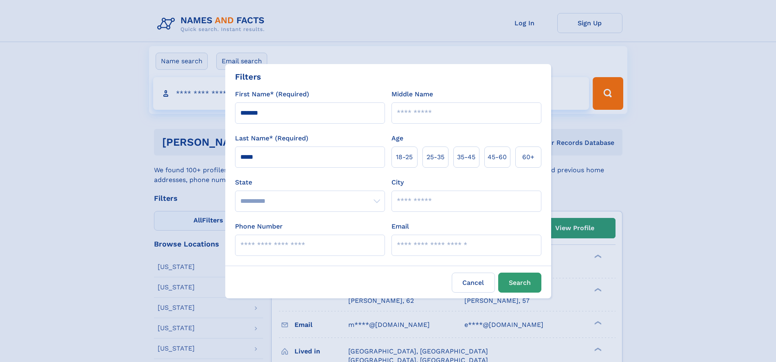 Image resolution: width=776 pixels, height=362 pixels. What do you see at coordinates (474, 282) in the screenshot?
I see `label: Cancel` at bounding box center [474, 282].